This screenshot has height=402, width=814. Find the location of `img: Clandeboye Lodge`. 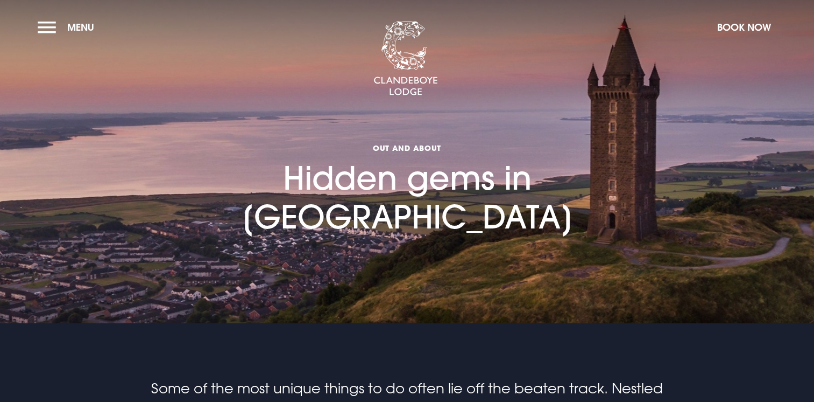

img: Clandeboye Lodge is located at coordinates (406, 59).